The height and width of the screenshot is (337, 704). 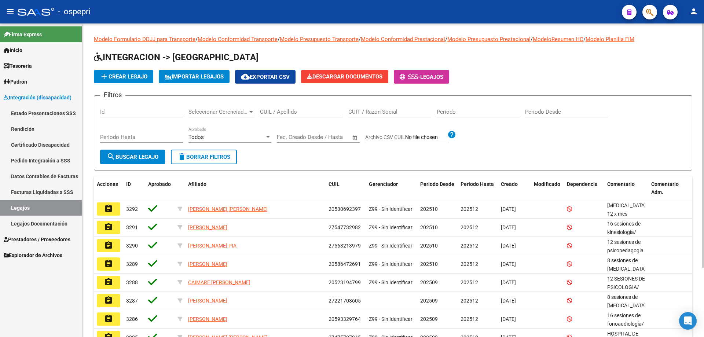 What do you see at coordinates (688, 321) in the screenshot?
I see `div: Open Intercom Messenger` at bounding box center [688, 321].